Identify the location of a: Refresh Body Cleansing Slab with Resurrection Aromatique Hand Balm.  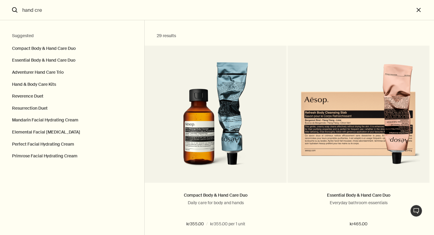
(359, 122).